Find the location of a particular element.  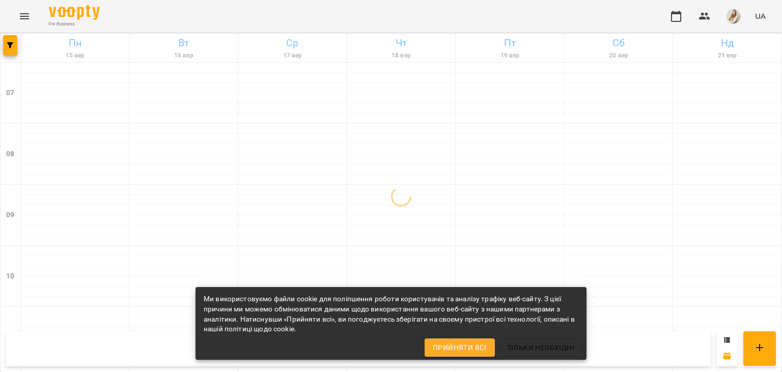

span: For Business is located at coordinates (74, 24).